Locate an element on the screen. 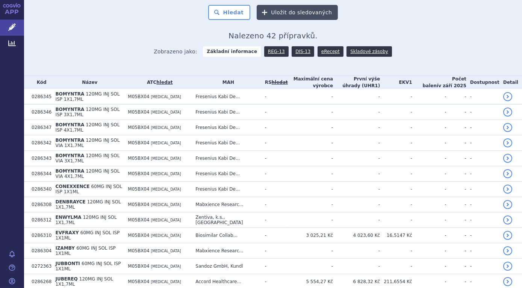 The width and height of the screenshot is (522, 288). span: Nalezeno 42 přípravků. is located at coordinates (273, 36).